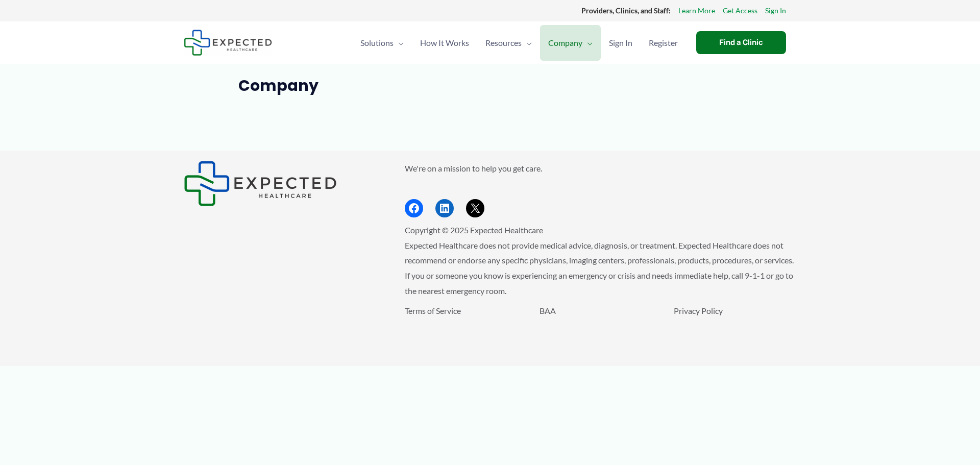 This screenshot has height=465, width=980. Describe the element at coordinates (281, 183) in the screenshot. I see `aside: Footer Widget 1` at that location.